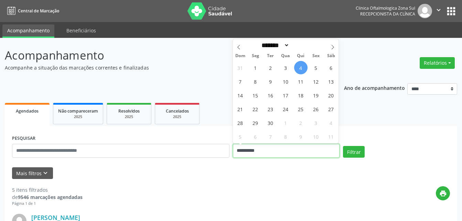 This screenshot has width=462, height=221. I want to click on span: Cancelados, so click(177, 111).